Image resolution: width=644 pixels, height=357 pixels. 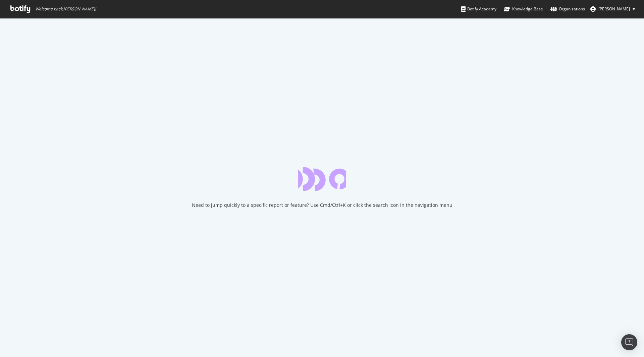 I want to click on div: Knowledge Base, so click(x=523, y=9).